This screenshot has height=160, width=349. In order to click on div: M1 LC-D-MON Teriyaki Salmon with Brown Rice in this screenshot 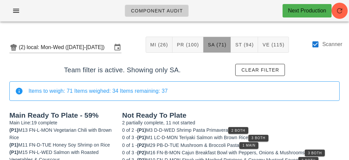, I will do `click(231, 137)`.